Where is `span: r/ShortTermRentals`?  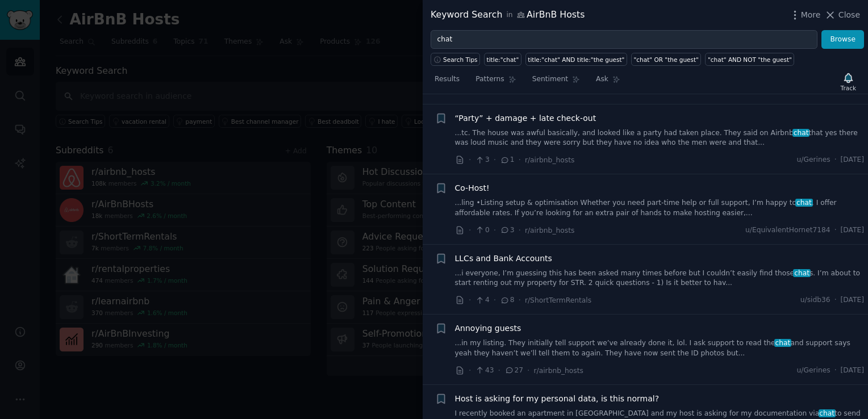 span: r/ShortTermRentals is located at coordinates (558, 300).